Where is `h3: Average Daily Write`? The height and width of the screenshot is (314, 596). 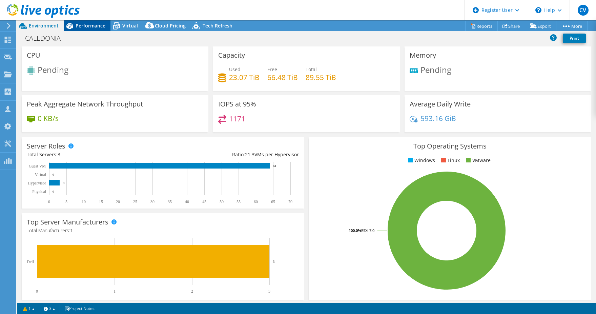 h3: Average Daily Write is located at coordinates (440, 104).